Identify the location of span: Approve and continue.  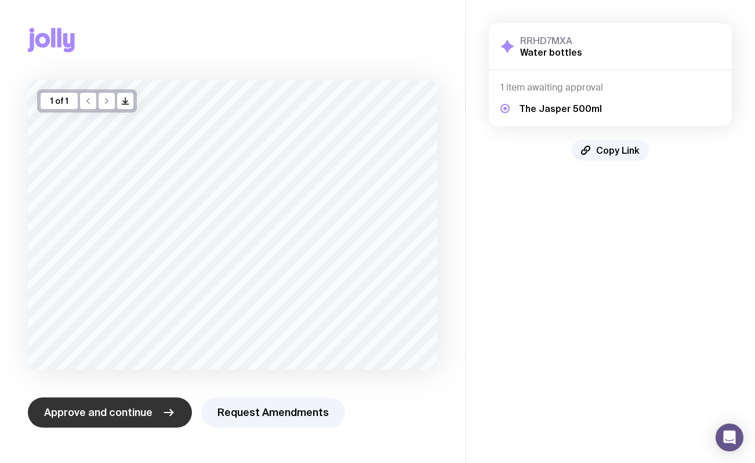
(98, 412).